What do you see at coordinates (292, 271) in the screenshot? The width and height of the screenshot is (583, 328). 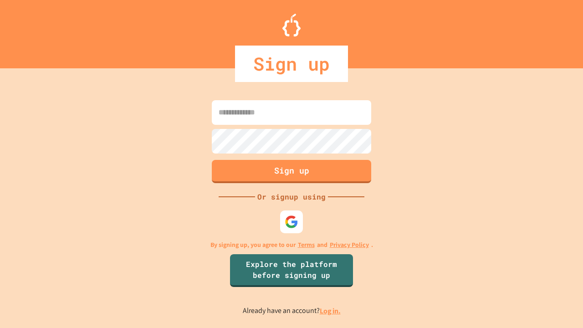 I see `a: Explore the platform before signing up` at bounding box center [292, 271].